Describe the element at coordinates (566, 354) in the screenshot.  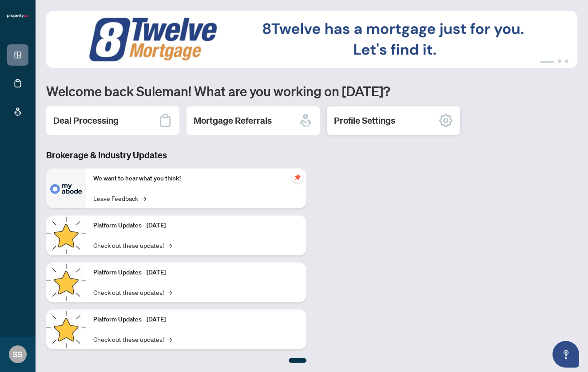
I see `button: Open asap` at that location.